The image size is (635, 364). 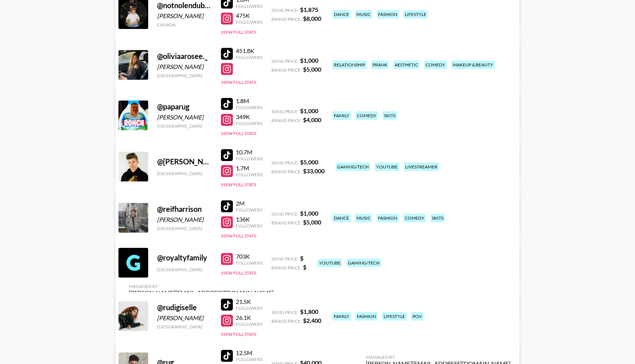 What do you see at coordinates (350, 65) in the screenshot?
I see `div: relationship` at bounding box center [350, 65].